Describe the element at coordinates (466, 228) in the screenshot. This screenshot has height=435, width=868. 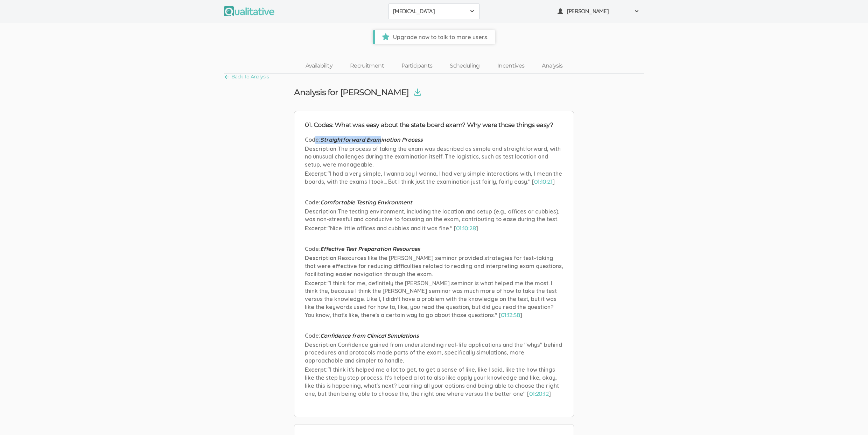
I see `a: 01:10:28` at that location.